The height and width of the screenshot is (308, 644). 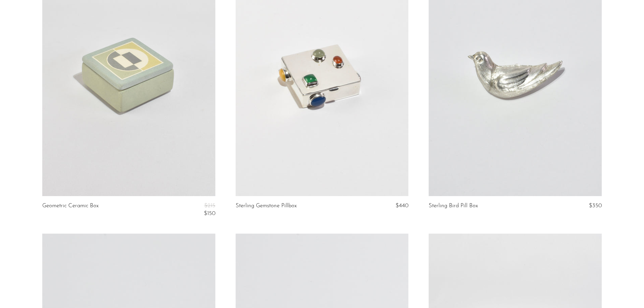 I want to click on a: Sterling Bird Pill Box, so click(x=453, y=206).